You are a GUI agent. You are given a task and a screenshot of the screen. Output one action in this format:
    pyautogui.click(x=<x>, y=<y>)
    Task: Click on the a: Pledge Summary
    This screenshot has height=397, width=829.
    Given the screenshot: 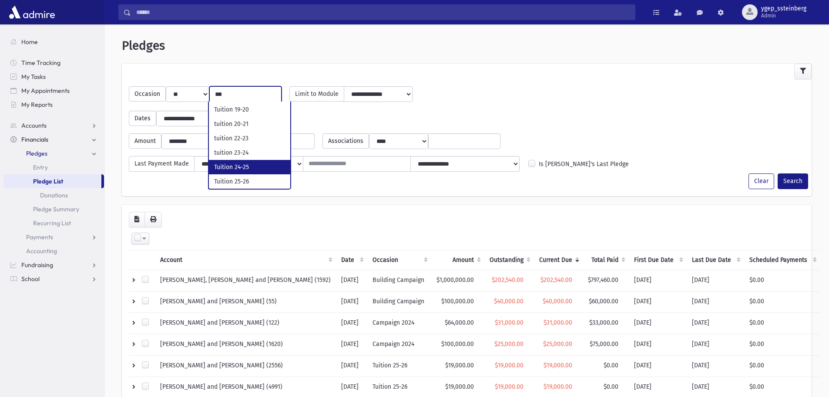 What is the action you would take?
    pyautogui.click(x=54, y=209)
    